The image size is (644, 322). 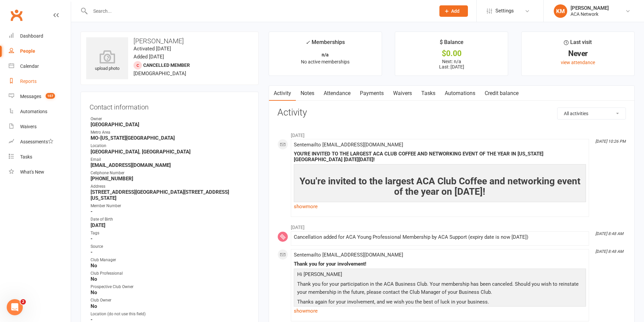 What do you see at coordinates (40, 51) in the screenshot?
I see `a: People` at bounding box center [40, 51].